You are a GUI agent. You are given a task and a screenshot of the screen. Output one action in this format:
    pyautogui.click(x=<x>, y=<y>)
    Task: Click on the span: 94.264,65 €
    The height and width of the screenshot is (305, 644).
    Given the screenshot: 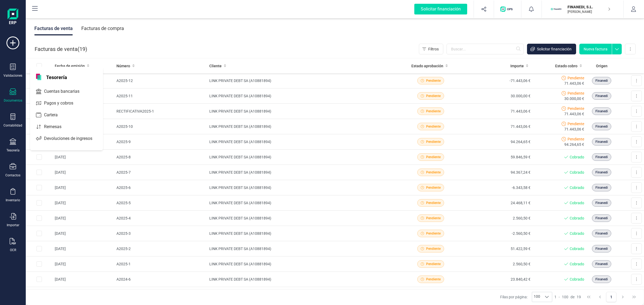 What is the action you would take?
    pyautogui.click(x=574, y=144)
    